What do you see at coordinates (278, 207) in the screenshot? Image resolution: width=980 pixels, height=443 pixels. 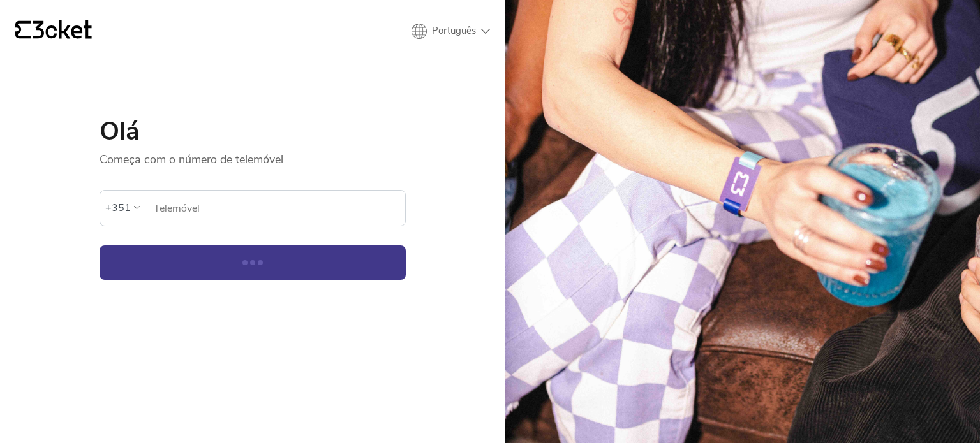 I see `input: Telemóvel` at bounding box center [278, 207].